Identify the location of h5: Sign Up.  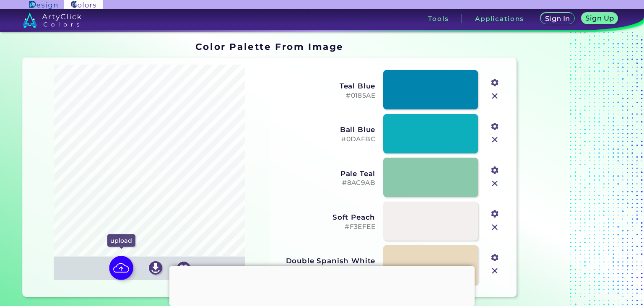
(600, 18).